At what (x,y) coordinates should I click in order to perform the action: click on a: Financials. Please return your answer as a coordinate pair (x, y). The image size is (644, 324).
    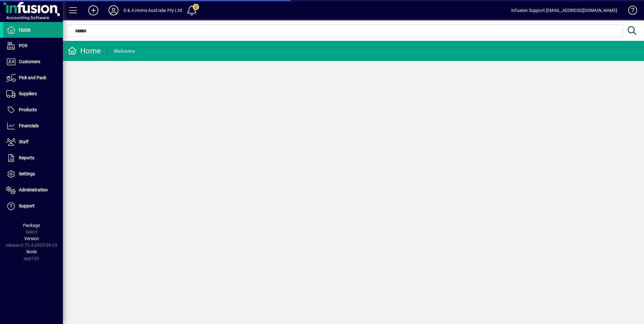
    Looking at the image, I should click on (33, 126).